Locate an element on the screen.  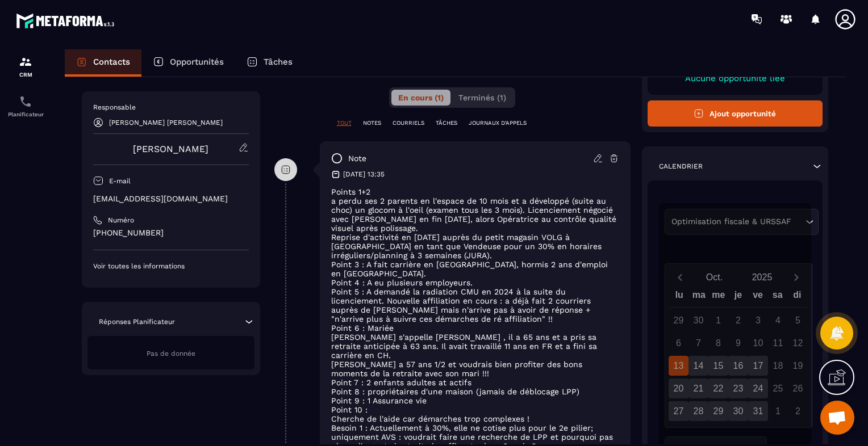
p: TOUT is located at coordinates (344, 123).